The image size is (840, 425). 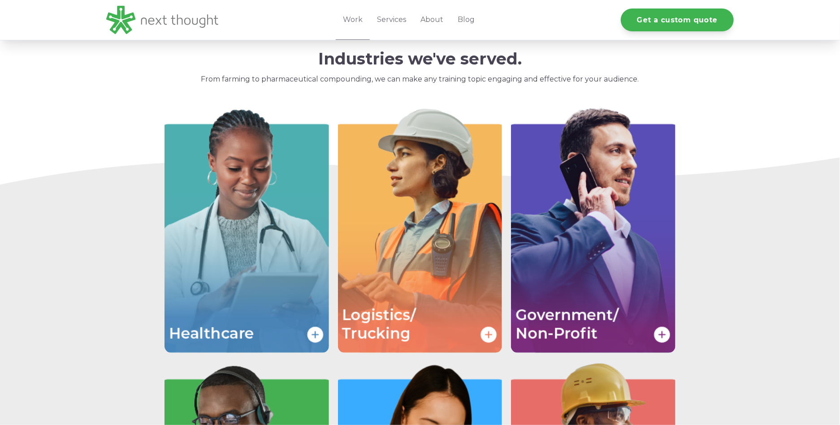 I want to click on img: Government/Non-Profit, so click(x=593, y=230).